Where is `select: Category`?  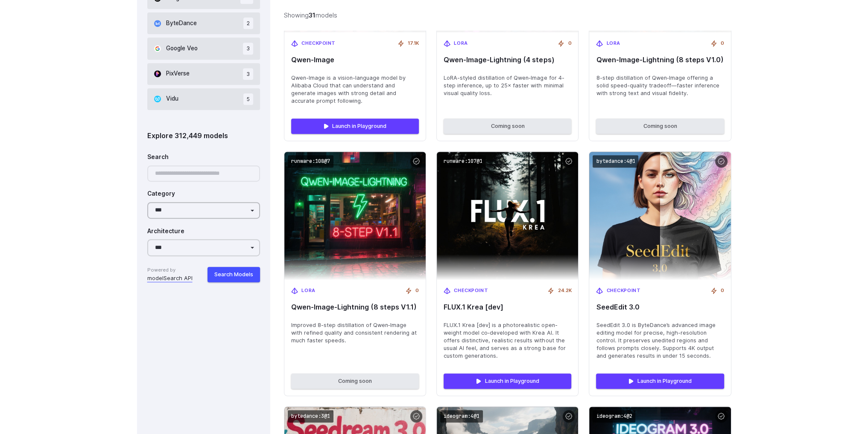 select: Category is located at coordinates (203, 210).